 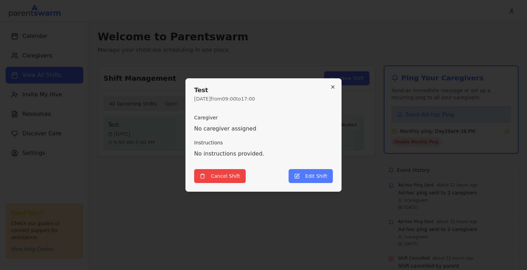 What do you see at coordinates (208, 143) in the screenshot?
I see `label: Instructions` at bounding box center [208, 143].